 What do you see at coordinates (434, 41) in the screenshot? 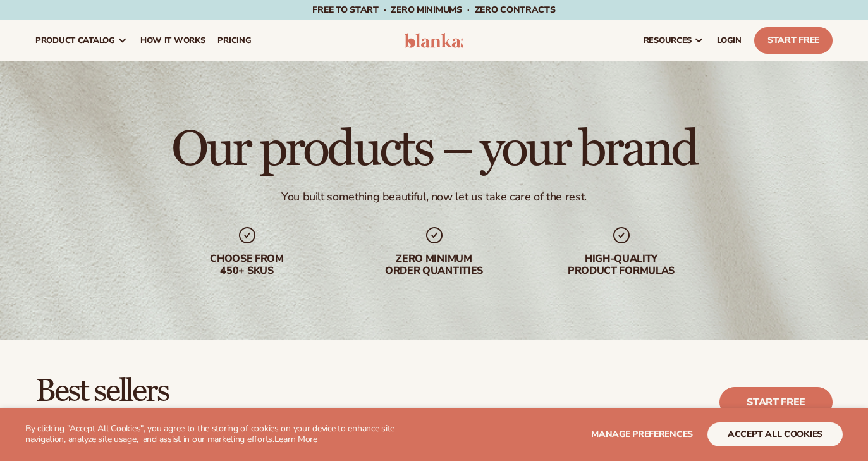
I see `a: logo` at bounding box center [434, 41].